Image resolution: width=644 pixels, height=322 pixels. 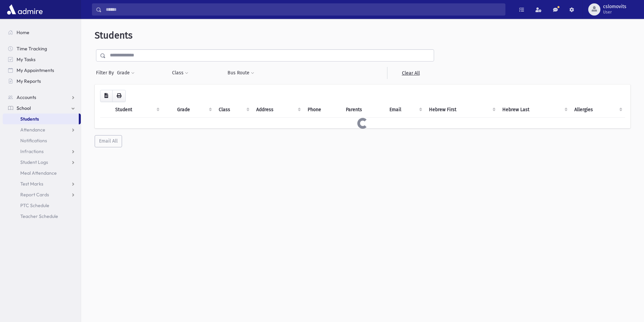 What do you see at coordinates (108, 141) in the screenshot?
I see `button: Email All` at bounding box center [108, 141].